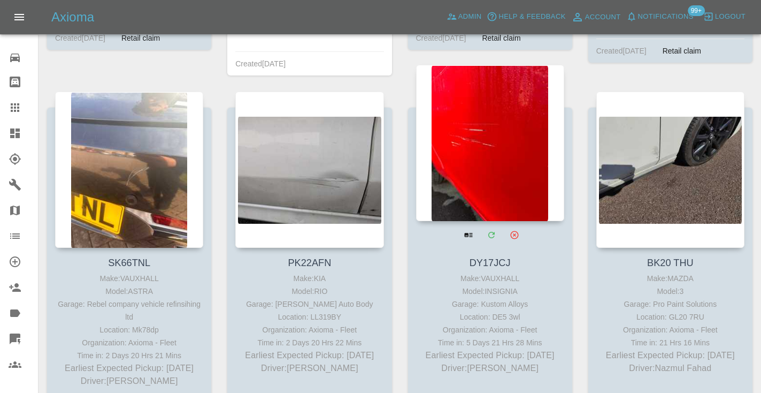  What do you see at coordinates (730, 17) in the screenshot?
I see `span: Logout` at bounding box center [730, 17].